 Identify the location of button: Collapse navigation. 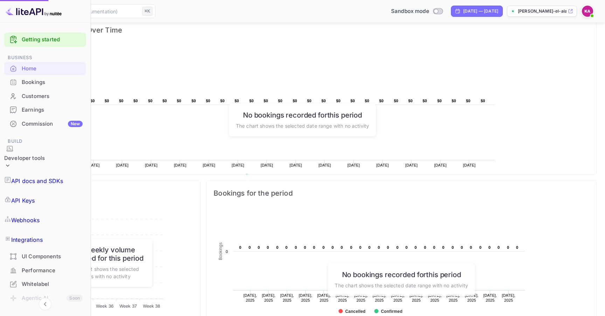
(45, 304).